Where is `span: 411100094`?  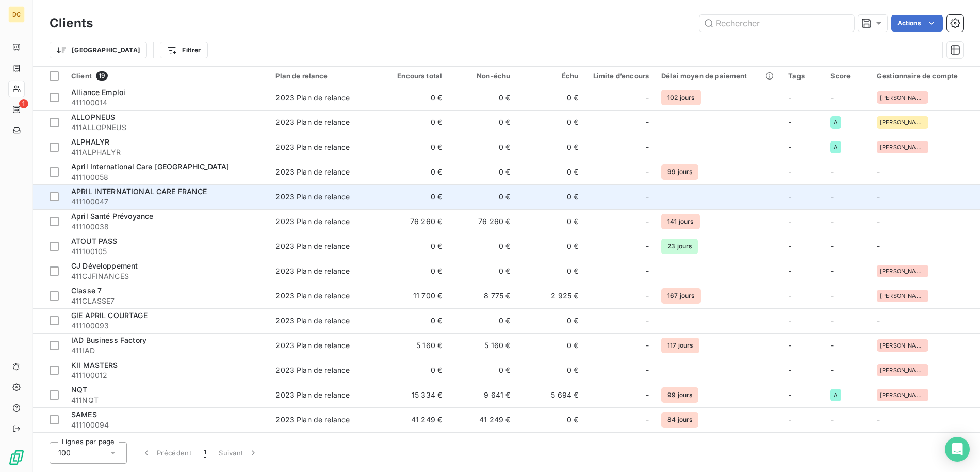
span: 411100094 is located at coordinates (167, 425).